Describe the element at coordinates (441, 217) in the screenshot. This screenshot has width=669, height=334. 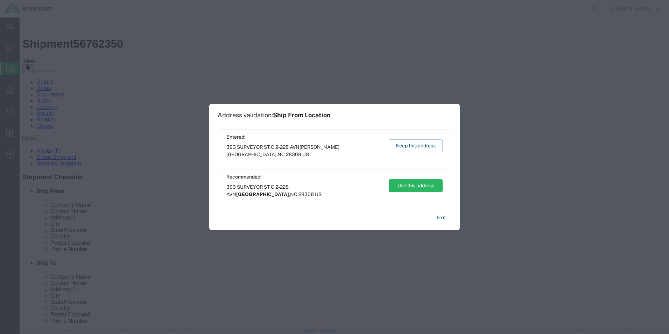
I see `button: Exit` at that location.